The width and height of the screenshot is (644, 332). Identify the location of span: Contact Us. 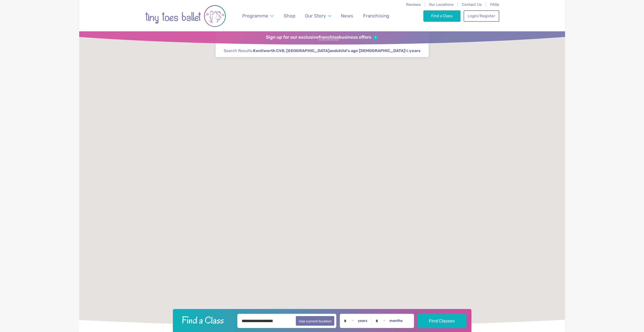
(471, 5).